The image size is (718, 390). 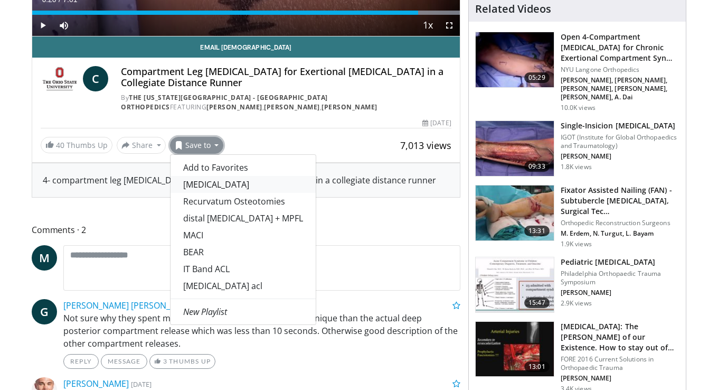 I want to click on a: 40 Thumbs Up, so click(x=77, y=145).